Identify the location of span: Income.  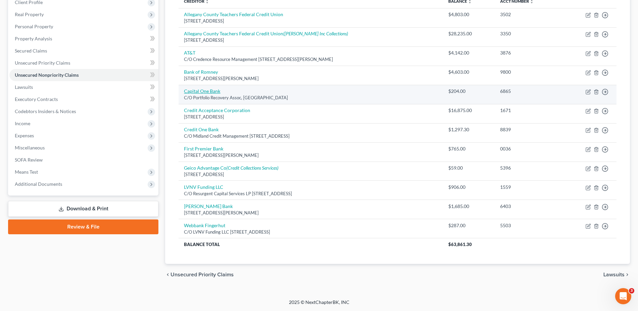
(23, 123).